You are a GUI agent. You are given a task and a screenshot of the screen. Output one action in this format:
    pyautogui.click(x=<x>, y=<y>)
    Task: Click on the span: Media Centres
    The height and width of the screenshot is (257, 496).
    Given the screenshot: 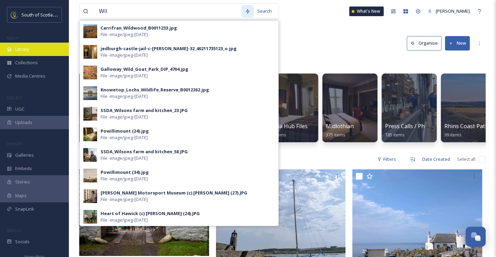 What is the action you would take?
    pyautogui.click(x=30, y=76)
    